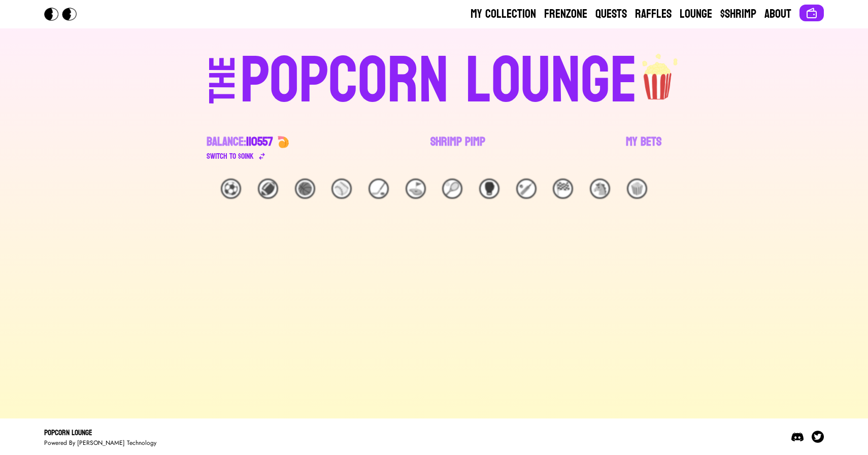 The height and width of the screenshot is (455, 868). Describe the element at coordinates (611, 14) in the screenshot. I see `a: Quests` at that location.